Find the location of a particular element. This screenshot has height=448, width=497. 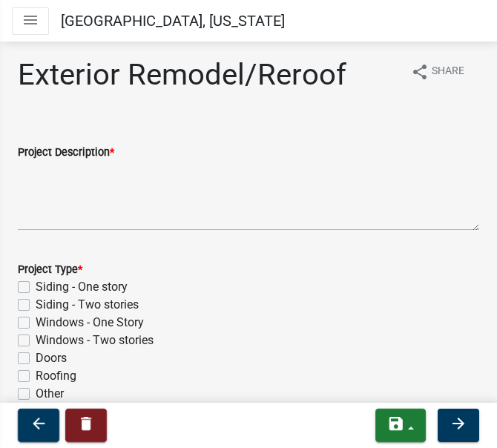

span: Share is located at coordinates (448, 72).